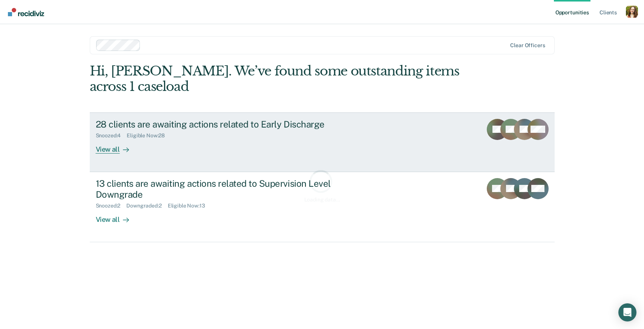  What do you see at coordinates (632, 11) in the screenshot?
I see `button: Profile dropdown button` at bounding box center [632, 11].